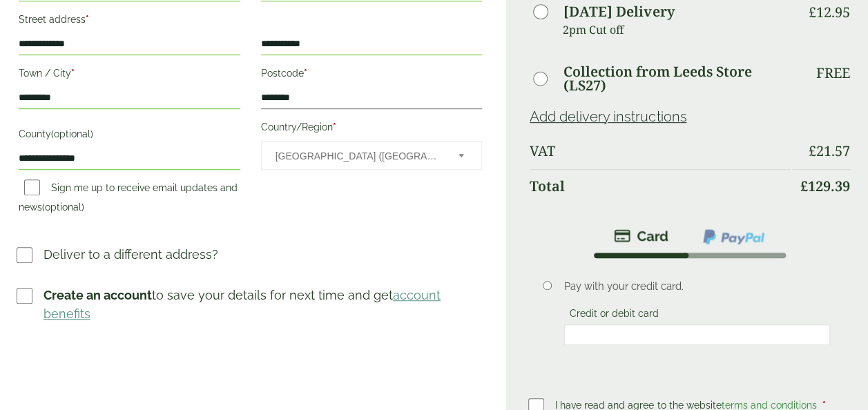 Image resolution: width=868 pixels, height=410 pixels. Describe the element at coordinates (358, 156) in the screenshot. I see `span: United Kingdom (UK)` at that location.